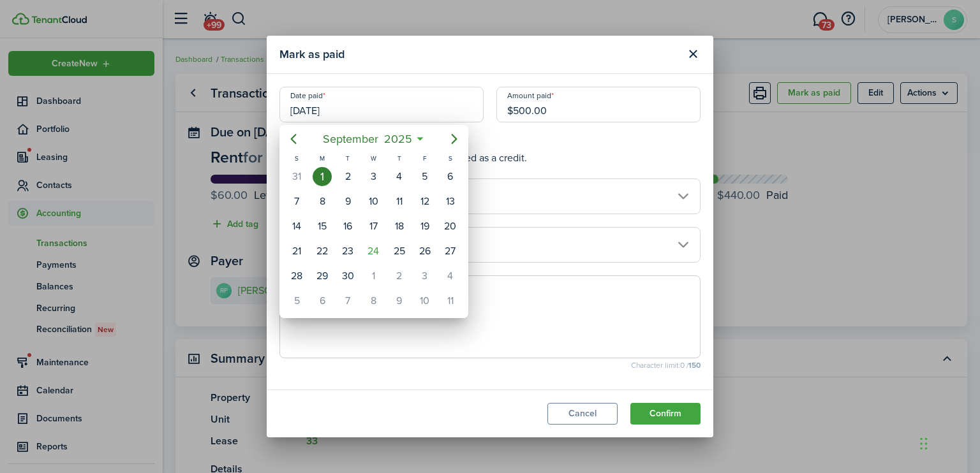 This screenshot has width=980, height=473. What do you see at coordinates (425, 227) in the screenshot?
I see `div: Friday, September 19, 2025` at bounding box center [425, 227].